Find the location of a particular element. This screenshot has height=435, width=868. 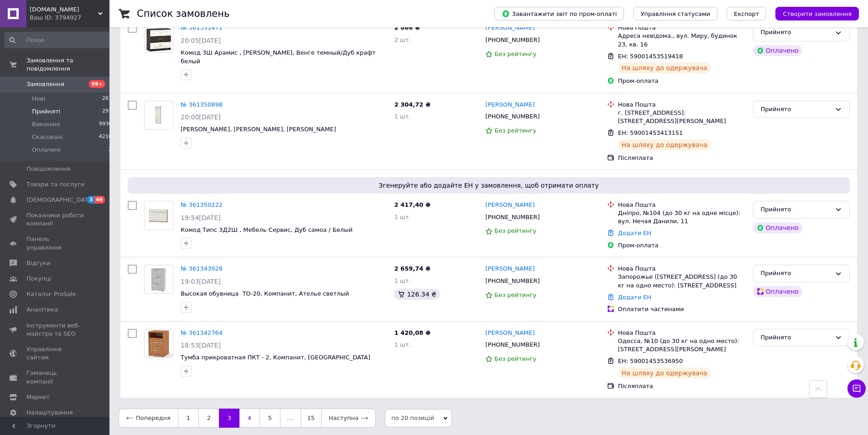

span: Панель управління is located at coordinates (56, 244).